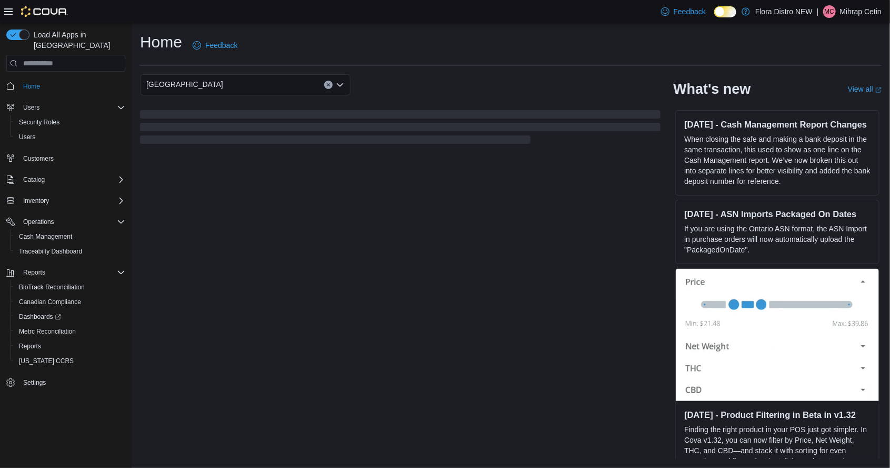 The height and width of the screenshot is (468, 890). Describe the element at coordinates (70, 302) in the screenshot. I see `button: Canadian Compliance` at that location.